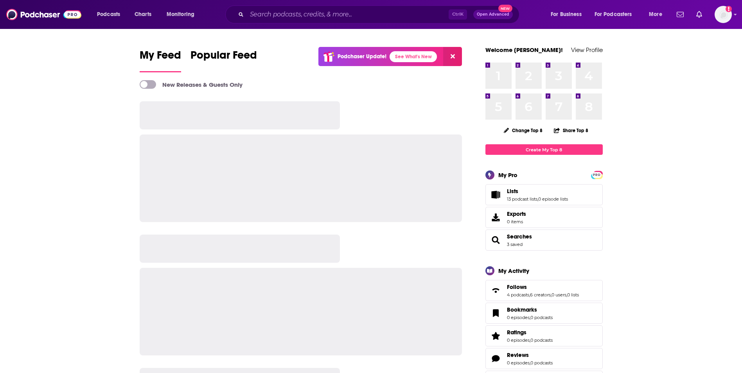 The height and width of the screenshot is (373, 742). Describe the element at coordinates (723, 14) in the screenshot. I see `span: Logged in as smacnaughton` at that location.